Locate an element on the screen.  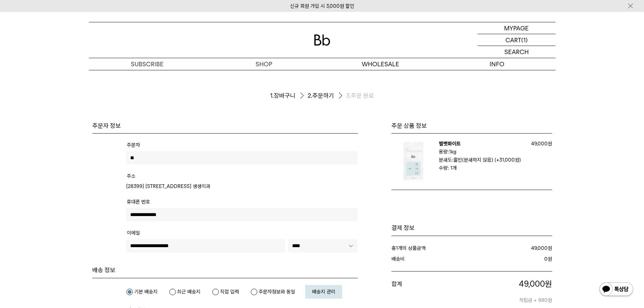
li: 주문 완료 is located at coordinates (360, 96).